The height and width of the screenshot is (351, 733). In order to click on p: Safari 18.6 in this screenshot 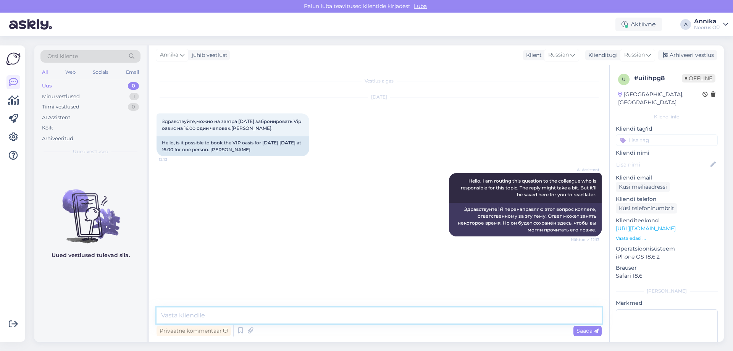, I will do `click(667, 276)`.